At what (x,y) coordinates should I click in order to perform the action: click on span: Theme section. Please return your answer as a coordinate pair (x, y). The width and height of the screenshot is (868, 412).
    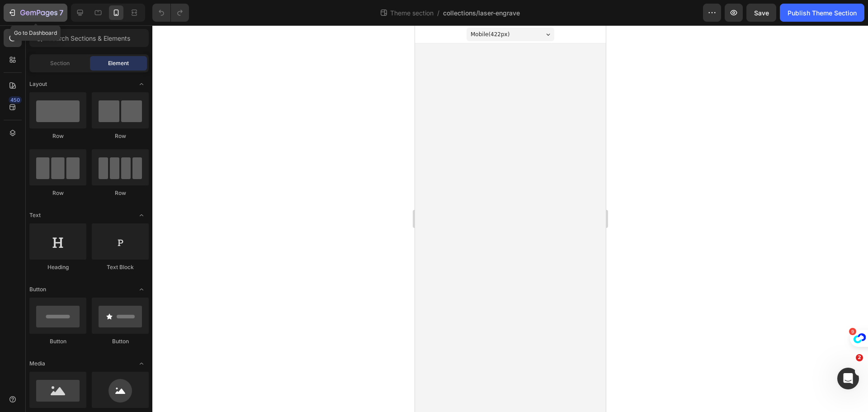
    Looking at the image, I should click on (412, 13).